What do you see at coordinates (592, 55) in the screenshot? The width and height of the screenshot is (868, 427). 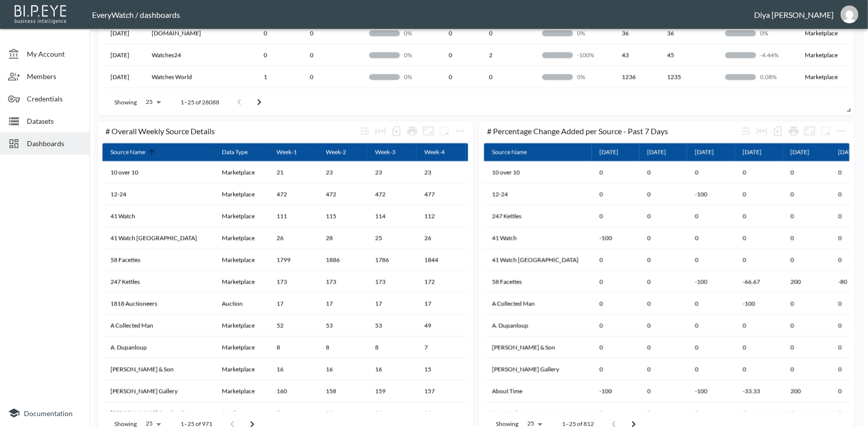 I see `p: -100%` at bounding box center [592, 55].